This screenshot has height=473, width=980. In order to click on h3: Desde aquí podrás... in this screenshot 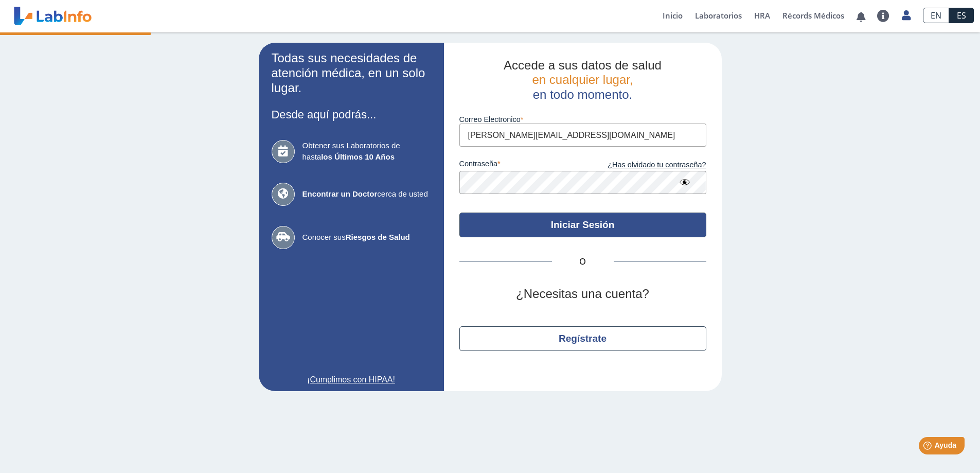, I will do `click(351, 115)`.